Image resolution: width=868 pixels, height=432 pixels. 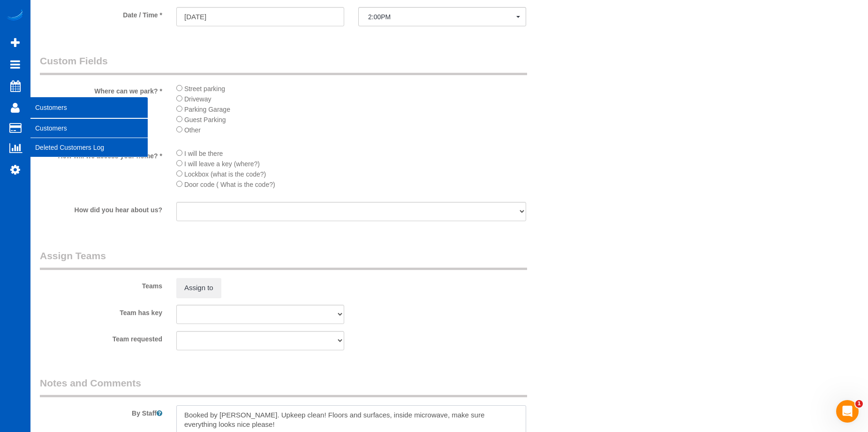 What do you see at coordinates (443, 16) in the screenshot?
I see `span: 2:00PM` at bounding box center [443, 16].